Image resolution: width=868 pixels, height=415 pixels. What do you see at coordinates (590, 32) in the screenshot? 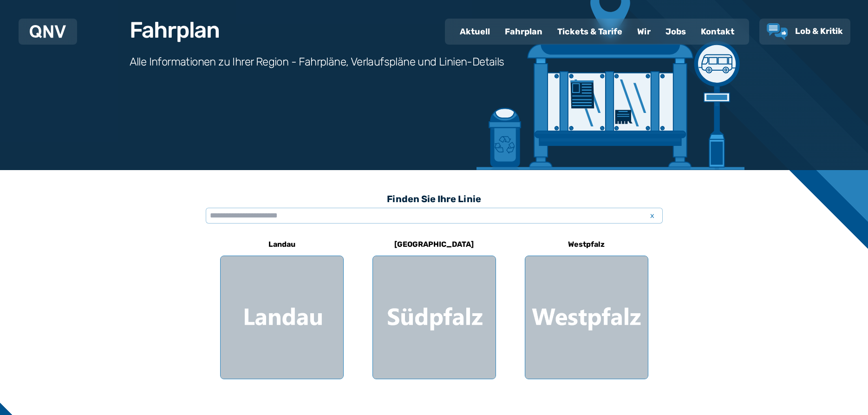
I see `div: Tickets & Tarife` at bounding box center [590, 32].